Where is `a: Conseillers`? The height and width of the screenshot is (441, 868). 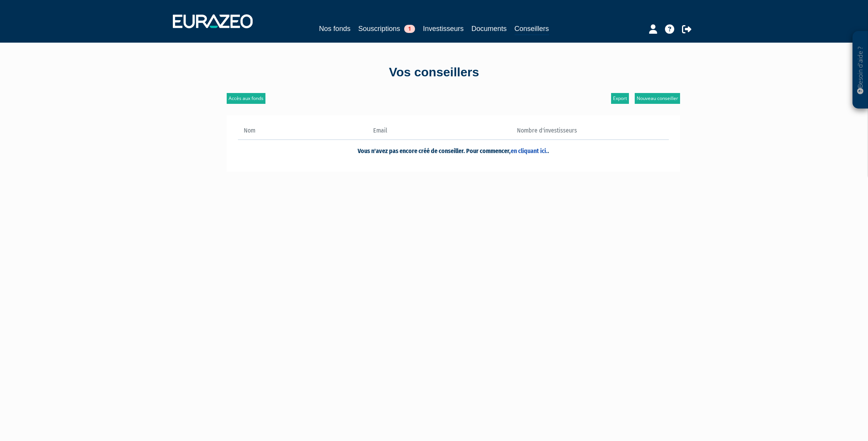
a: Conseillers is located at coordinates (532, 29).